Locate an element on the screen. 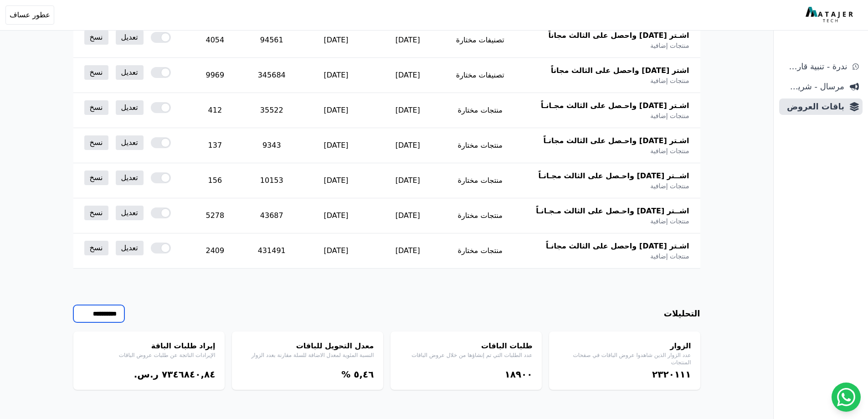 The image size is (868, 419). td: 9969 is located at coordinates (215, 75).